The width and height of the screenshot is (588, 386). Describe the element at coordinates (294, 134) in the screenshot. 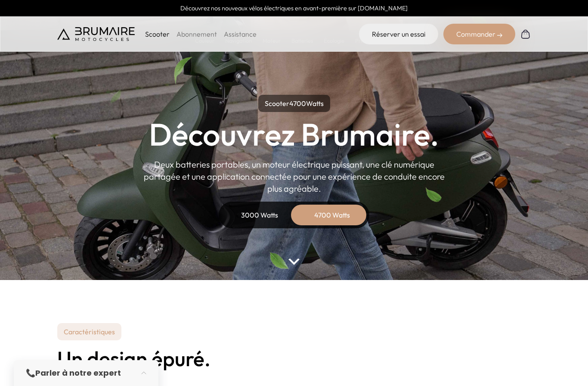

I see `h1: Découvrez Brumaire.` at that location.